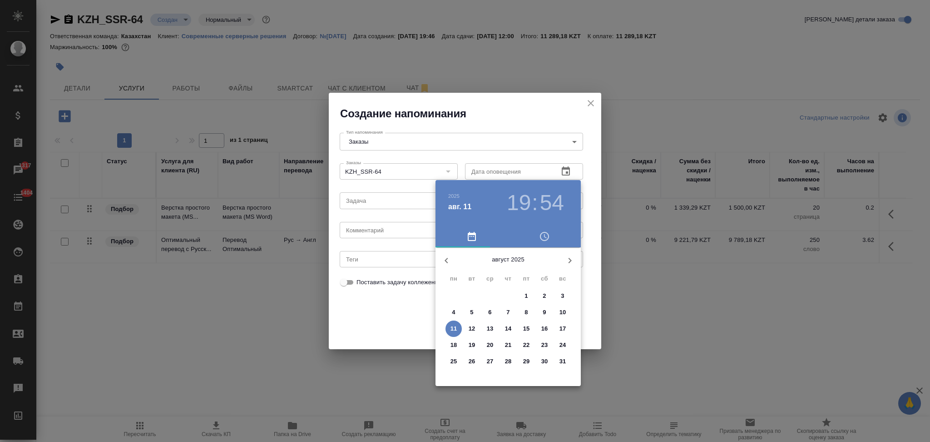  Describe the element at coordinates (563, 312) in the screenshot. I see `p: 10` at that location.